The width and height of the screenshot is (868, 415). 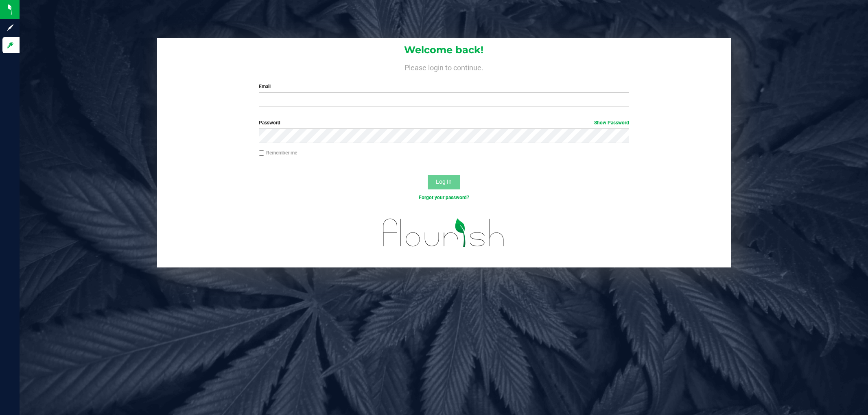 I want to click on h1: Welcome back!, so click(x=444, y=50).